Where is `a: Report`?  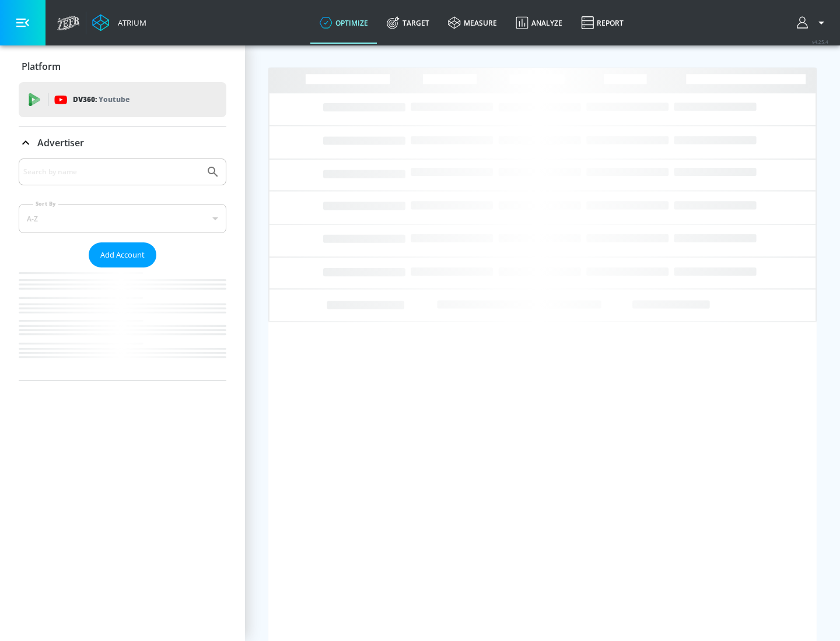
a: Report is located at coordinates (602, 22).